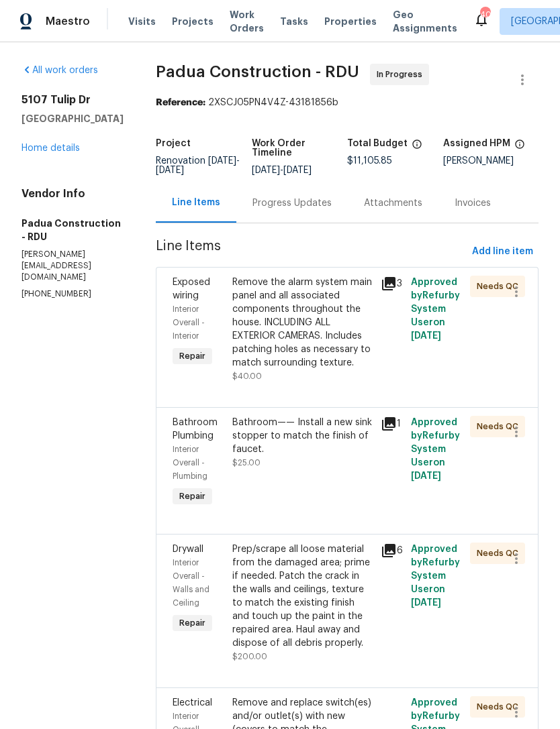 The image size is (560, 729). I want to click on div: 6, so click(391, 551).